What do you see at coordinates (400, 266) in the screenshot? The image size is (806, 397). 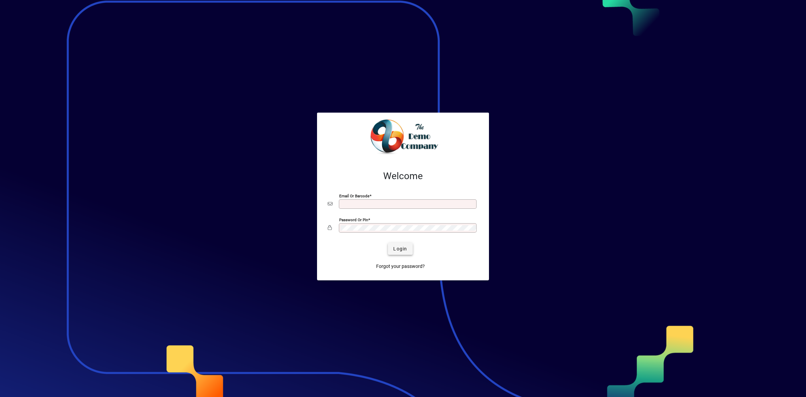 I see `a: Forgot your password?` at bounding box center [400, 266].